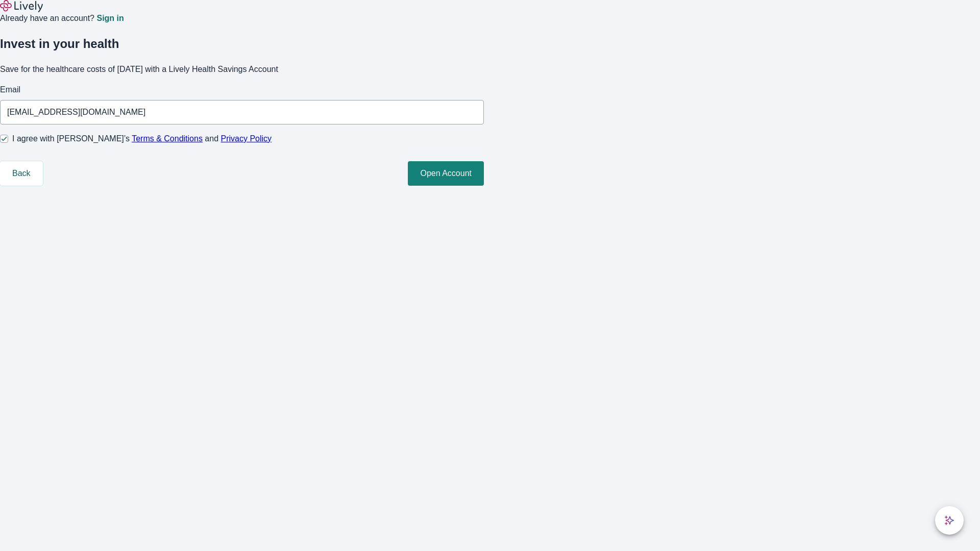 The width and height of the screenshot is (980, 551). Describe the element at coordinates (167, 138) in the screenshot. I see `a: Terms & Conditions` at that location.